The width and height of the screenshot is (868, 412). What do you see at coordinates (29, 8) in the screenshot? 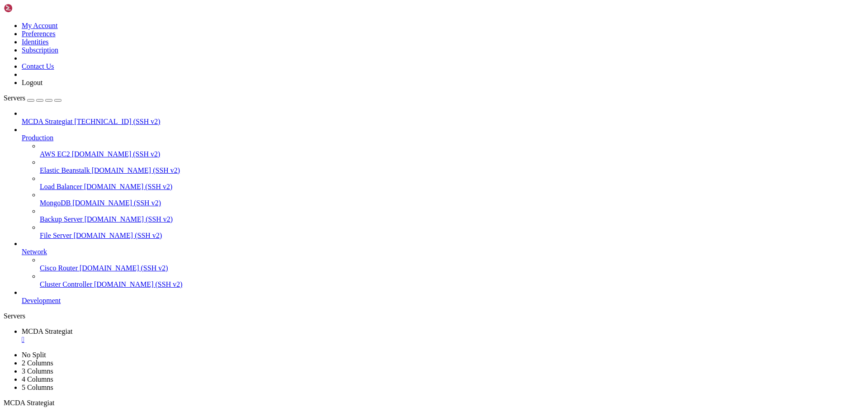
I see `img: Shellngn` at bounding box center [29, 8].